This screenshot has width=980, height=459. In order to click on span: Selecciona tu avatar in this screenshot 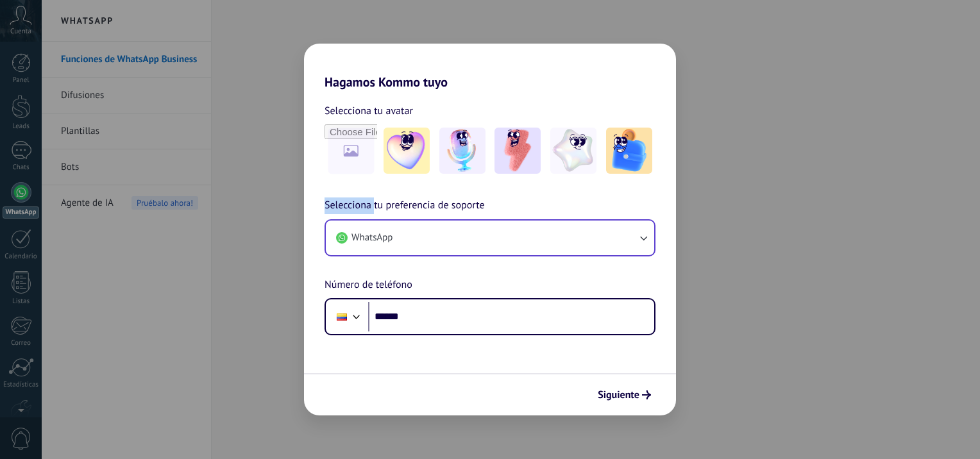, I will do `click(369, 111)`.